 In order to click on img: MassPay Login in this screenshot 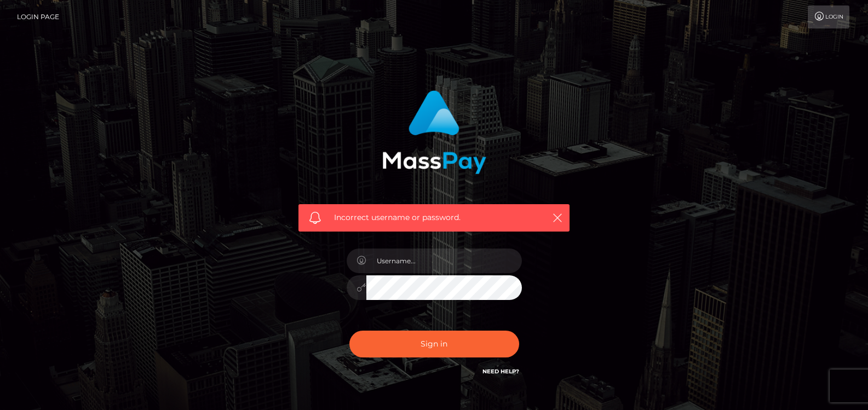, I will do `click(435, 132)`.